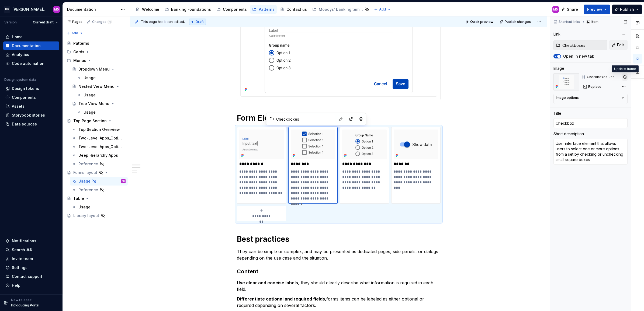 The image size is (644, 311). Describe the element at coordinates (96, 199) in the screenshot. I see `a: Table` at that location.